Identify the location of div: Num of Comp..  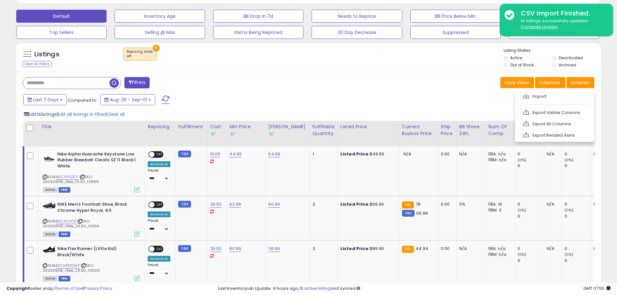
(500, 130).